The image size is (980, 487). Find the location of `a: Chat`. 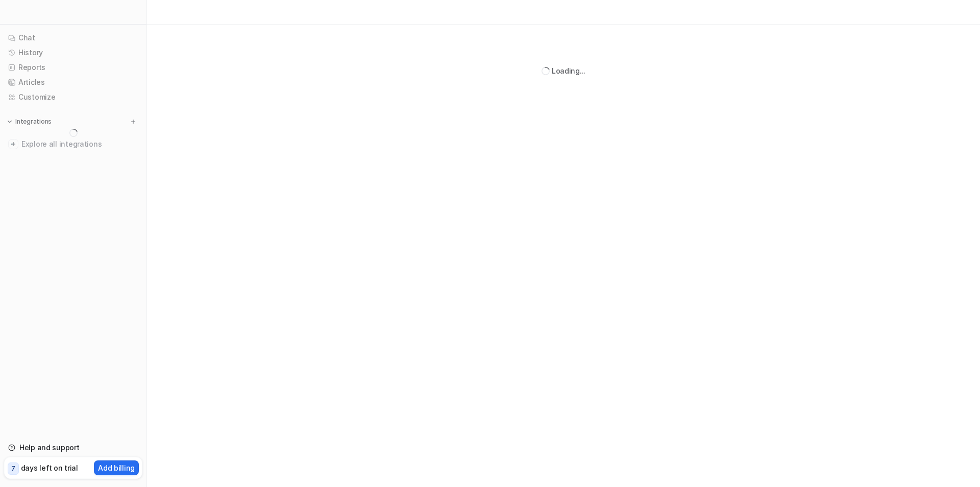

a: Chat is located at coordinates (73, 38).